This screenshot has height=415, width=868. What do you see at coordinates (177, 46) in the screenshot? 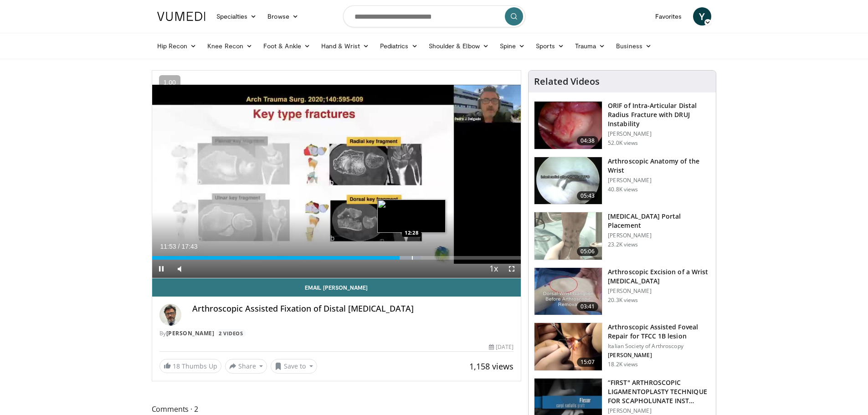
I see `a: Hip Recon` at bounding box center [177, 46].